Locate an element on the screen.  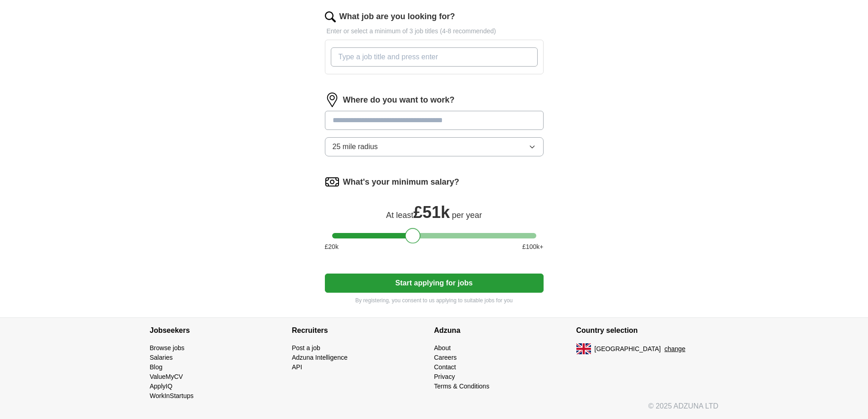
label: What job are you looking for? is located at coordinates (397, 16).